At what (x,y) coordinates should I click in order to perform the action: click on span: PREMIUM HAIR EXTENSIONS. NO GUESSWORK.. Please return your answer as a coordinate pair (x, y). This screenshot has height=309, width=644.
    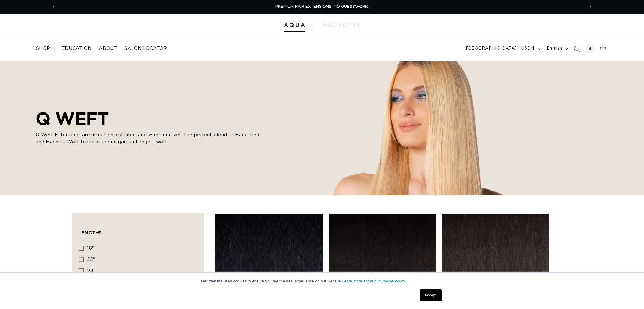
    Looking at the image, I should click on (322, 7).